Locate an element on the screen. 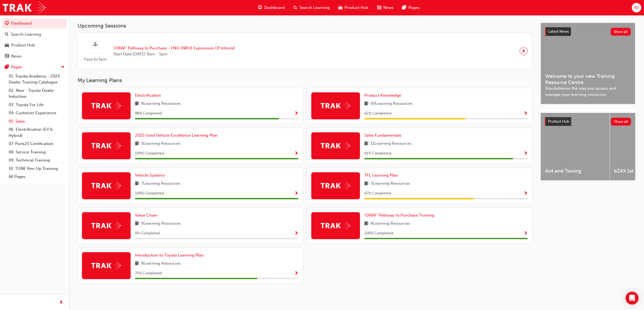 The height and width of the screenshot is (310, 644). span: Face to face is located at coordinates (96, 59).